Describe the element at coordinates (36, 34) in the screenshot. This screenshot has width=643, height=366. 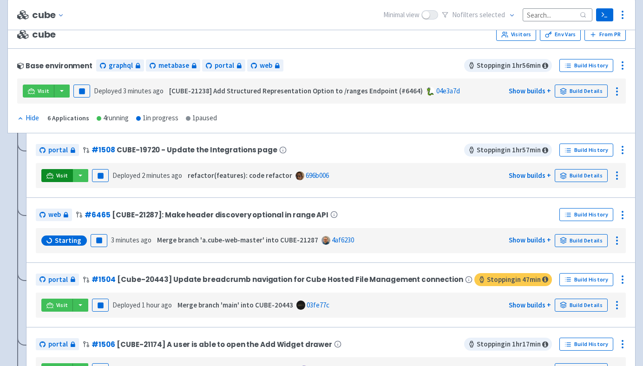
I see `span: cube` at that location.